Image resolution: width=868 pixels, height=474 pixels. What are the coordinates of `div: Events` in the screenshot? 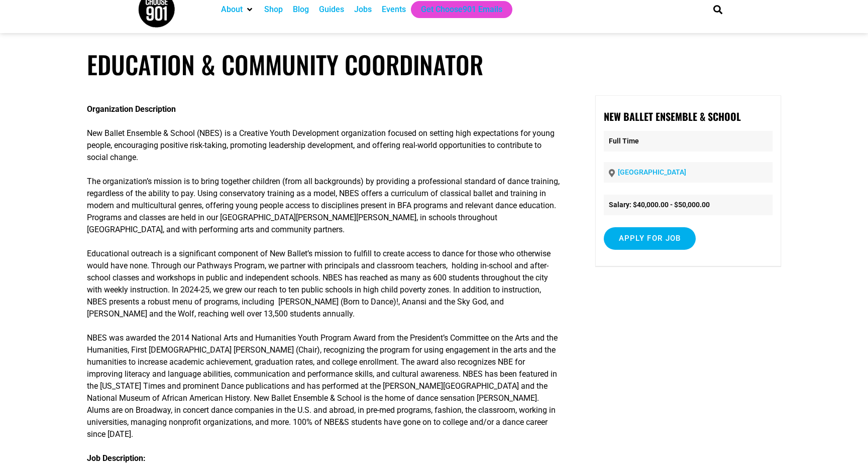 It's located at (394, 10).